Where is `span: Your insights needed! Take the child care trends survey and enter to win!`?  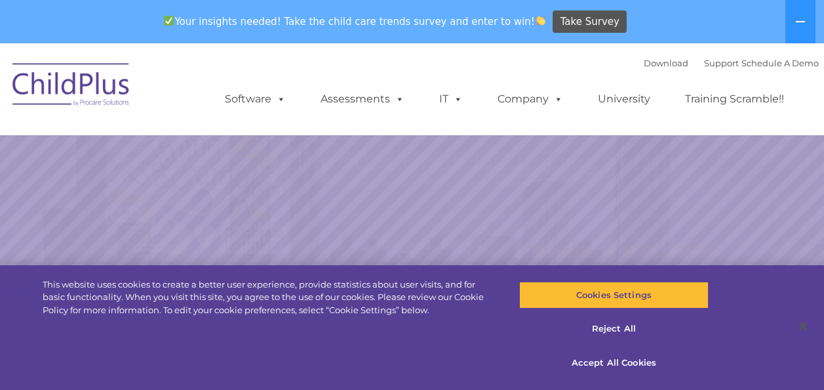
span: Your insights needed! Take the child care trends survey and enter to win! is located at coordinates (355, 21).